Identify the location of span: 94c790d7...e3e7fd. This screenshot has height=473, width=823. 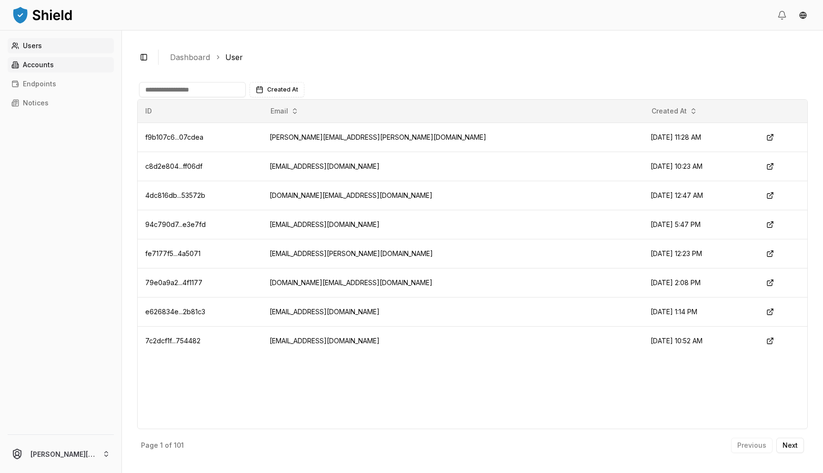
(175, 224).